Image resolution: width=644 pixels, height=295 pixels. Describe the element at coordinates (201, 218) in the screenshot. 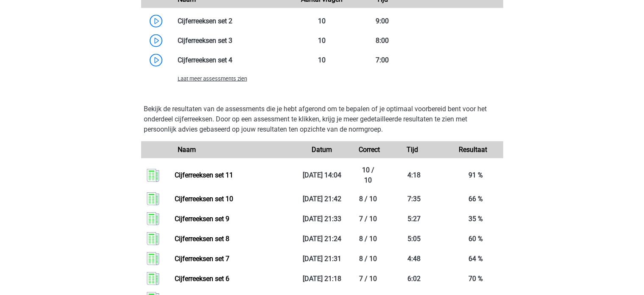

I see `a: Cijferreeksen set 9` at that location.